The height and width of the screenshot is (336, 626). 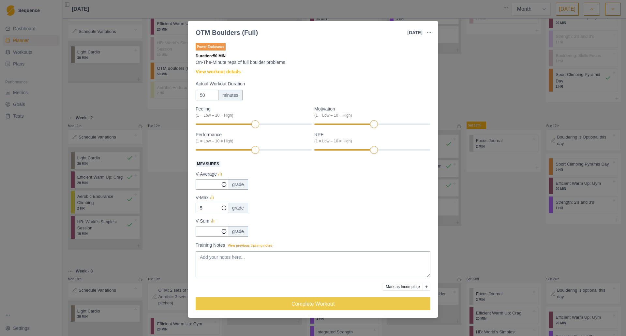 I want to click on span: View previous training notes, so click(x=250, y=245).